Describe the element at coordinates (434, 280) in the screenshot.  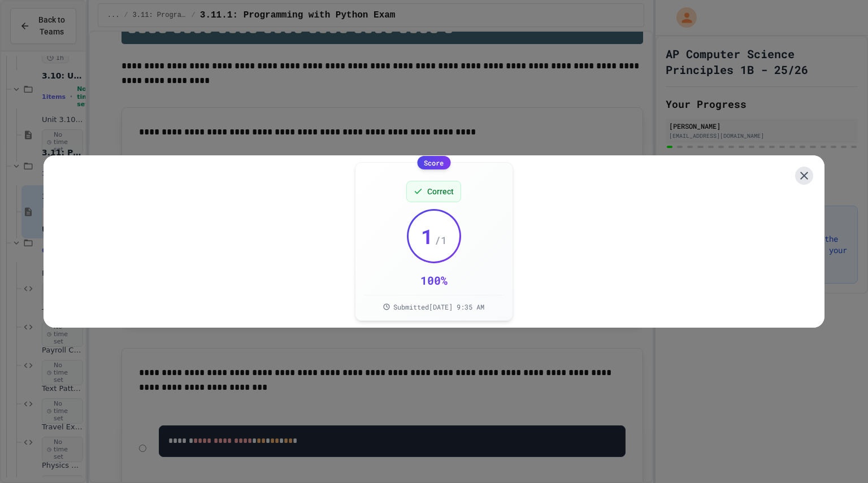
I see `div: 100 %` at that location.